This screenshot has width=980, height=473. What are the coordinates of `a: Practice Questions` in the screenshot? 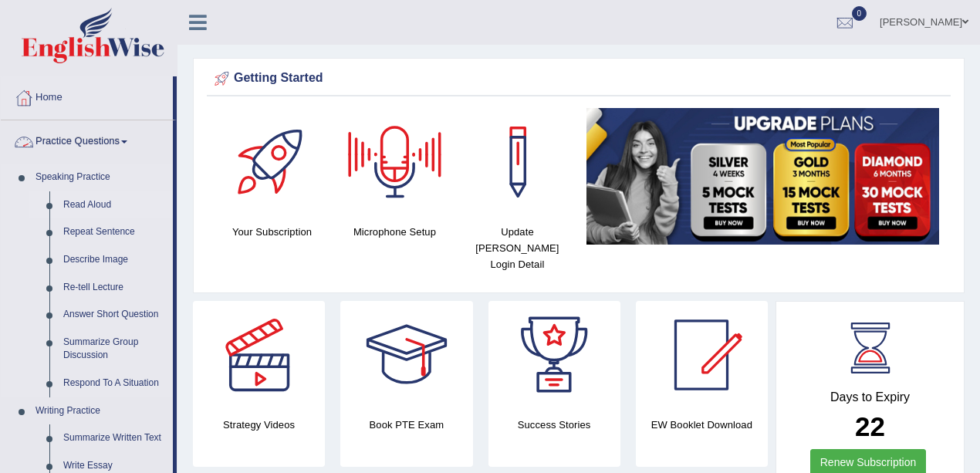 It's located at (86, 140).